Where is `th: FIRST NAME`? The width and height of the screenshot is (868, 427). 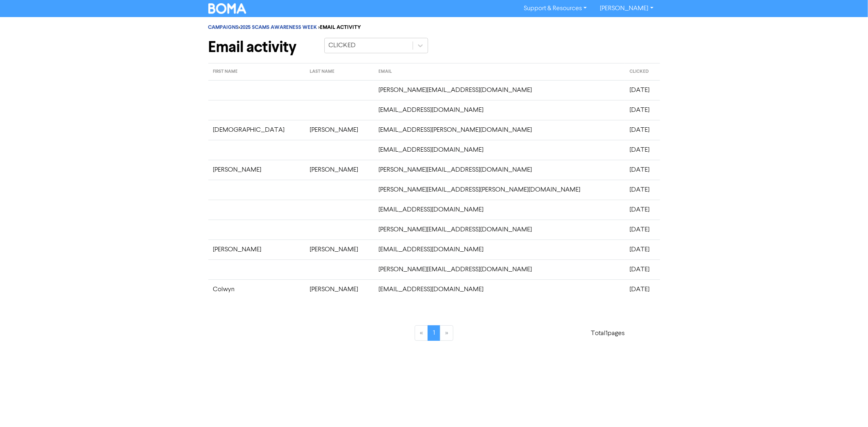 th: FIRST NAME is located at coordinates (257, 72).